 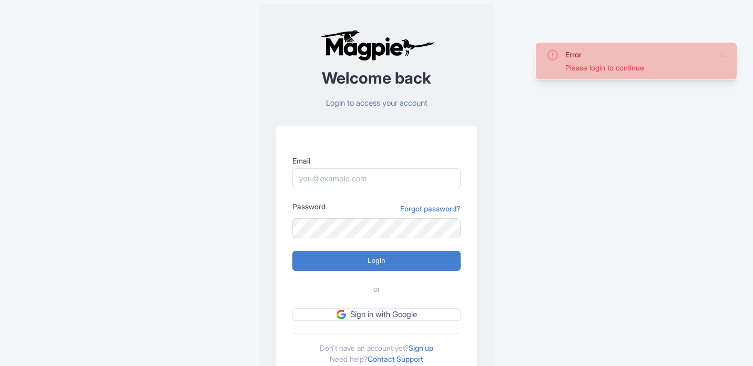 What do you see at coordinates (376, 78) in the screenshot?
I see `h2: Welcome back` at bounding box center [376, 78].